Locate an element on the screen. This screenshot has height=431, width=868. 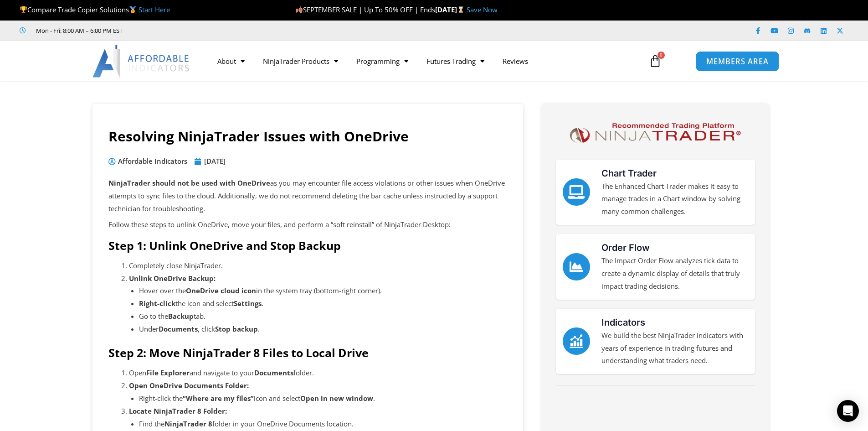
p: The Enhanced Chart Trader makes it easy to manage trades in a Chart window by solving many common... is located at coordinates (675, 199).